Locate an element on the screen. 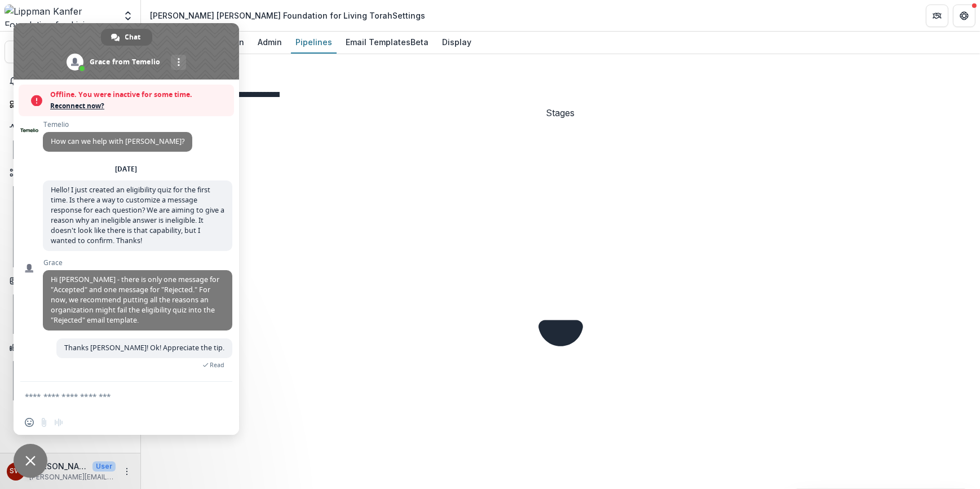 Image resolution: width=980 pixels, height=489 pixels. button: Notifications2 is located at coordinates (70, 81).